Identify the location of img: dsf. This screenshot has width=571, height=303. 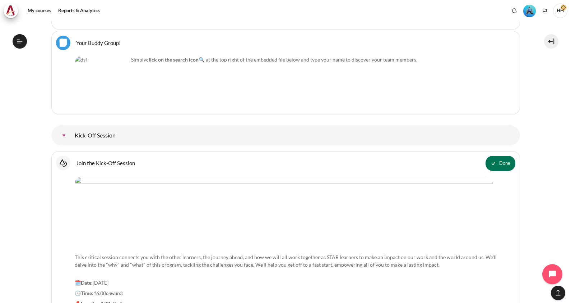
(102, 83).